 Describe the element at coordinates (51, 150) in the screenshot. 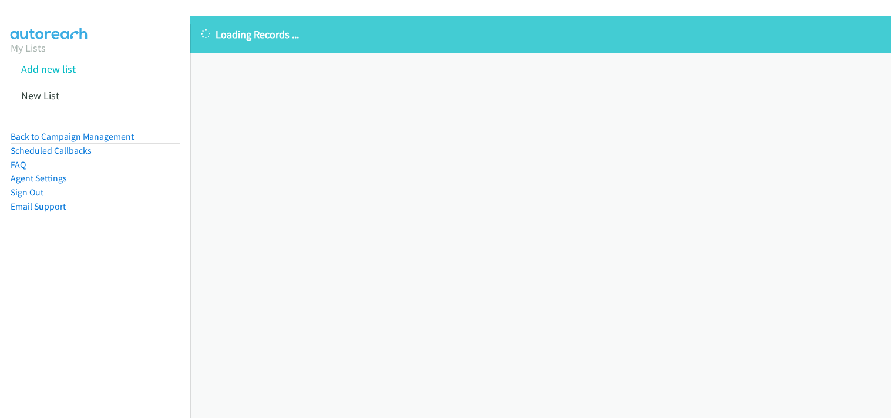

I see `a: Scheduled Callbacks` at that location.